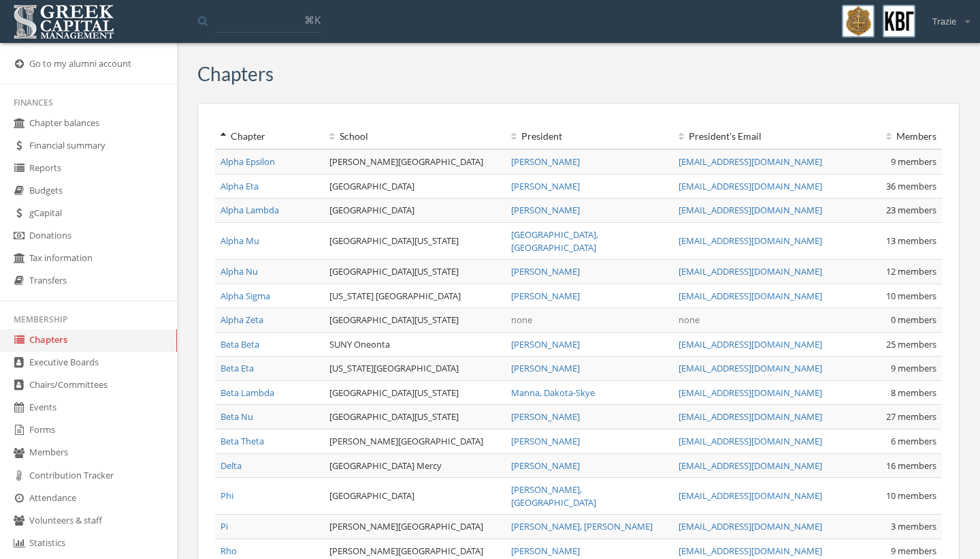 This screenshot has width=980, height=559. I want to click on span: 23 members, so click(912, 210).